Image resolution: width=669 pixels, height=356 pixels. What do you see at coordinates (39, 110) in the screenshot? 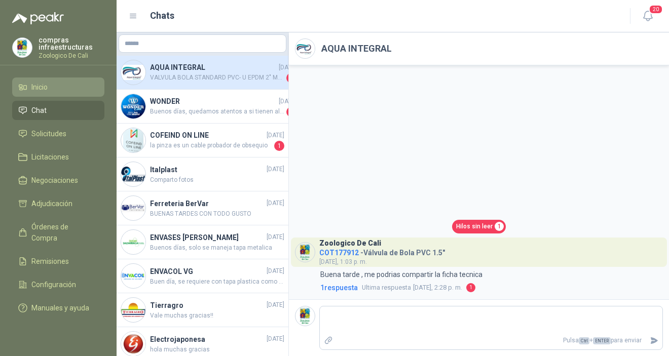
I see `span: Chat` at bounding box center [39, 110].